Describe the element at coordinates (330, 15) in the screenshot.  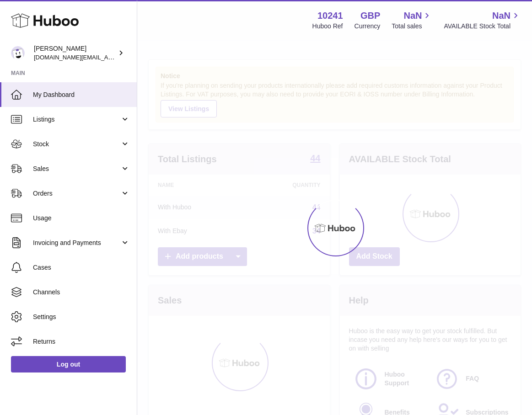
I see `strong: 10241` at that location.